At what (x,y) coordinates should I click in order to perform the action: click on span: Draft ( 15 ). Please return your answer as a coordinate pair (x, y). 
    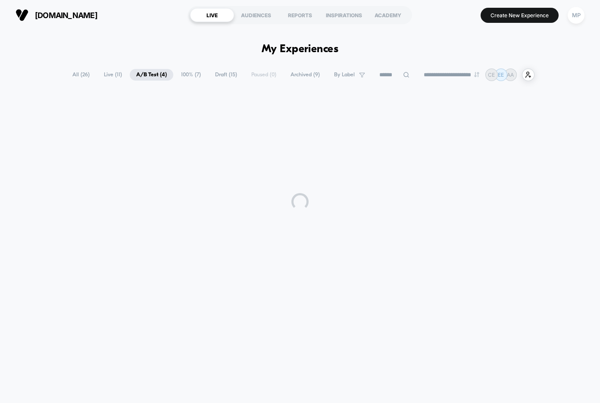
    Looking at the image, I should click on (226, 75).